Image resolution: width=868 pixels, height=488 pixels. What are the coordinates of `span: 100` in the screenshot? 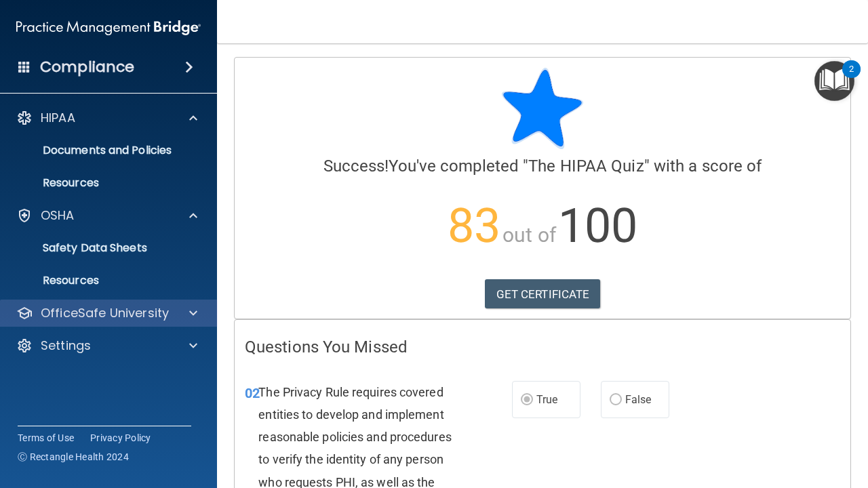 It's located at (597, 225).